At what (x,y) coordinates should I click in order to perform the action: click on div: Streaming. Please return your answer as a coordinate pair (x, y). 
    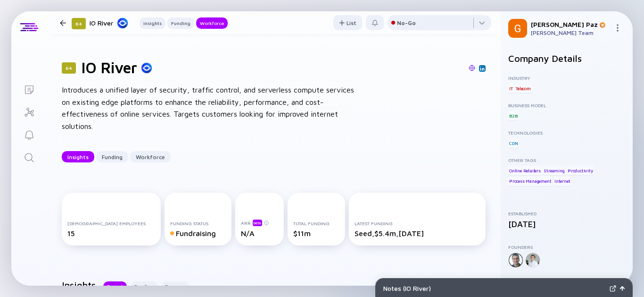
    Looking at the image, I should click on (554, 171).